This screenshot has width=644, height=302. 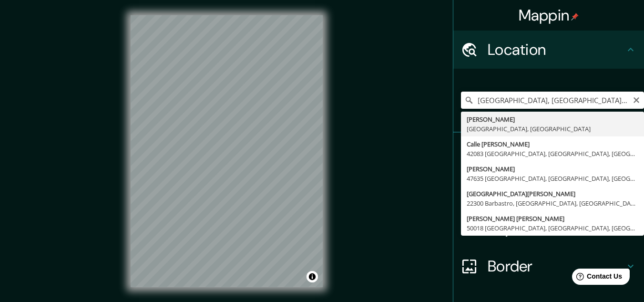 What do you see at coordinates (556, 266) in the screenshot?
I see `h4: Border` at bounding box center [556, 266].